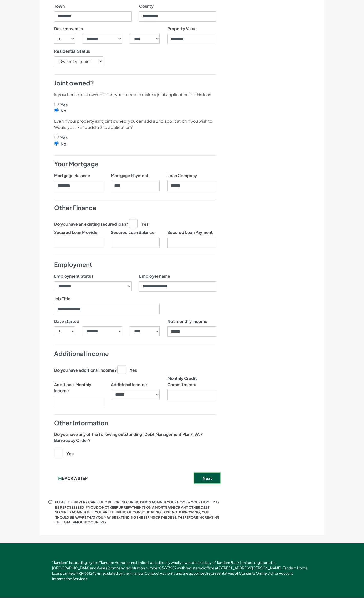  I want to click on label: Monthly Credit Commitments, so click(192, 381).